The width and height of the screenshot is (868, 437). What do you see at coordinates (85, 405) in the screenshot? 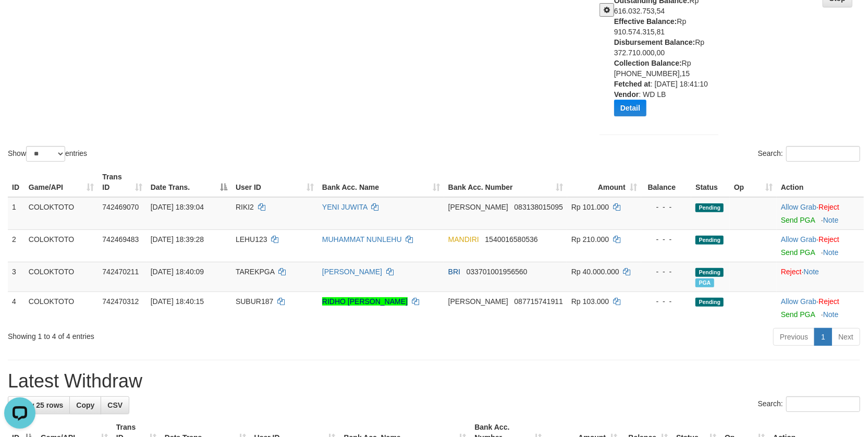
I see `span: Copy` at bounding box center [85, 405].